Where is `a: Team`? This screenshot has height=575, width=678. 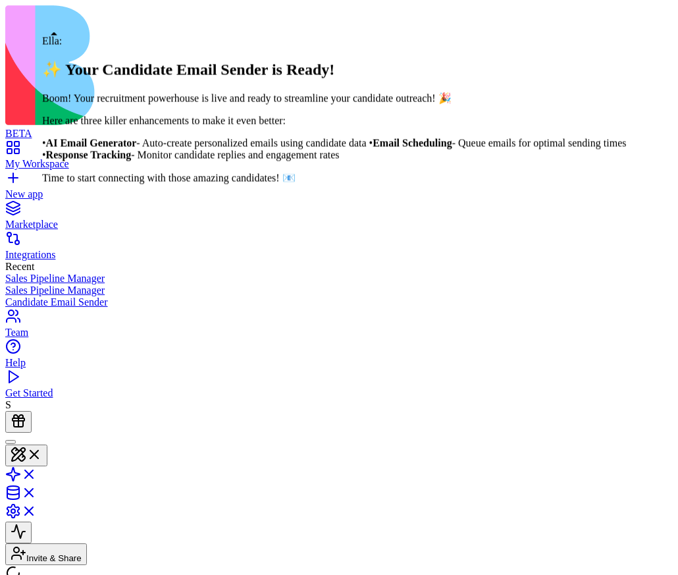
a: Team is located at coordinates (339, 327).